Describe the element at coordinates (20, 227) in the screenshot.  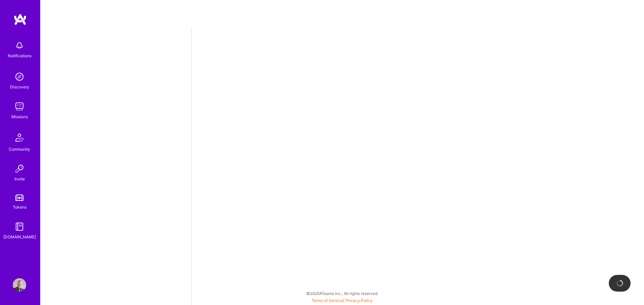
I see `img: guide book` at that location.